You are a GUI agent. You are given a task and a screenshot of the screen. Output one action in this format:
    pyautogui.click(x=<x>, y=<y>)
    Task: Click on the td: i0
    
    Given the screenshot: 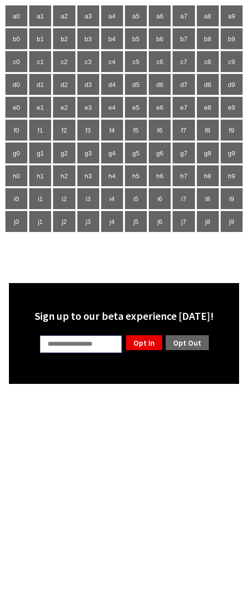 What is the action you would take?
    pyautogui.click(x=16, y=199)
    